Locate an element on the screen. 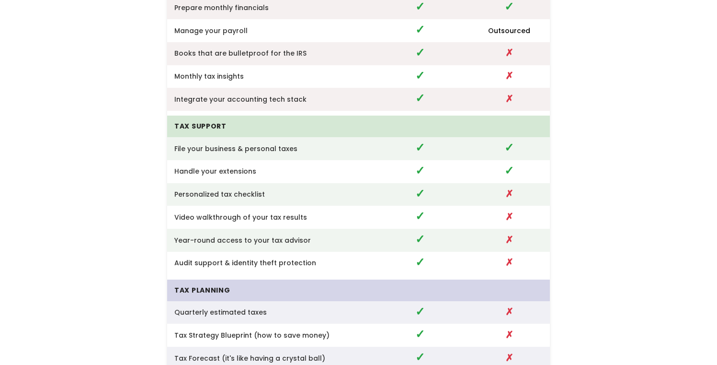  td: File your business & personal taxes is located at coordinates (269, 149).